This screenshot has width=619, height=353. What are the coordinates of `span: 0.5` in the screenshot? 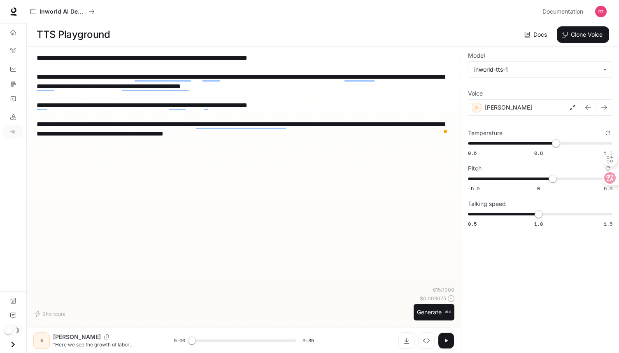 It's located at (472, 224).